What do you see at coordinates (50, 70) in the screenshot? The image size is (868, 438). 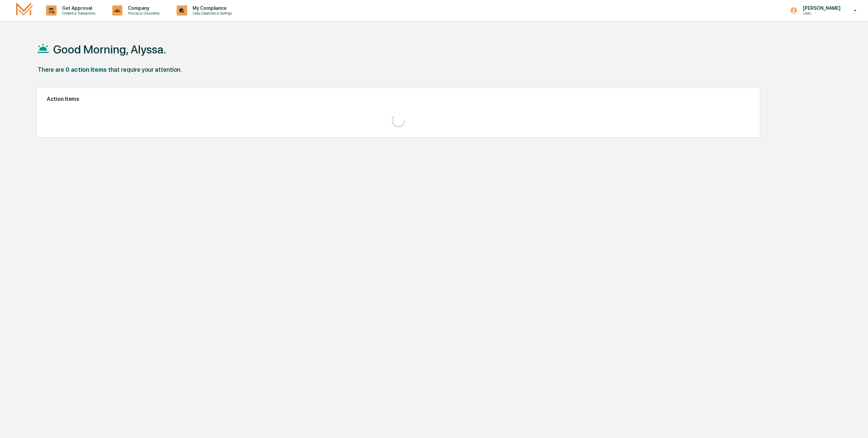 I see `div: There are` at bounding box center [50, 70].